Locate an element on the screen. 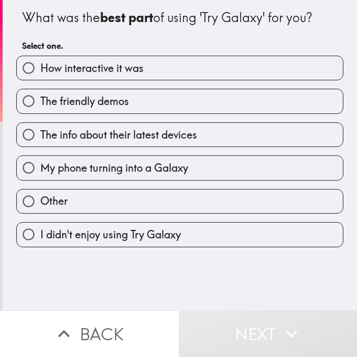  b: best part is located at coordinates (126, 17).